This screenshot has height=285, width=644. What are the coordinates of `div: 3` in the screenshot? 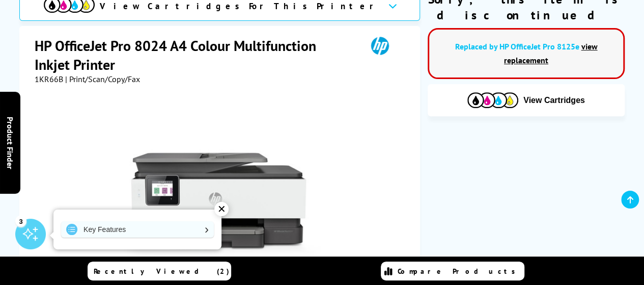 It's located at (21, 220).